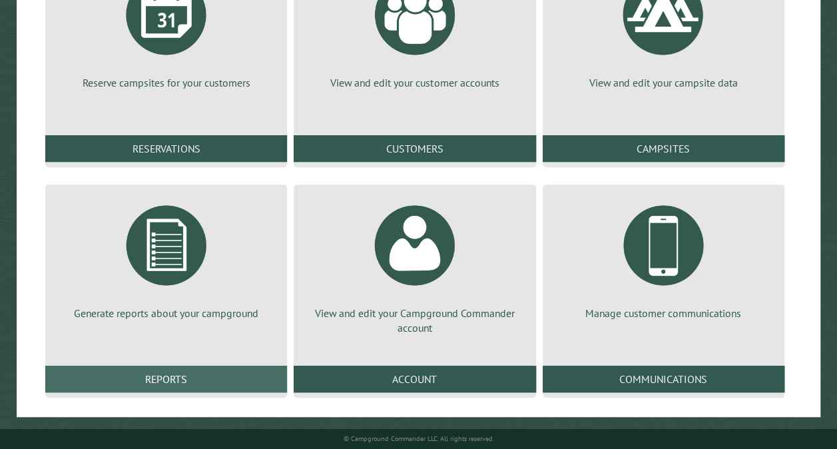 The height and width of the screenshot is (449, 837). I want to click on a: View and edit your Campground Commander account, so click(414, 265).